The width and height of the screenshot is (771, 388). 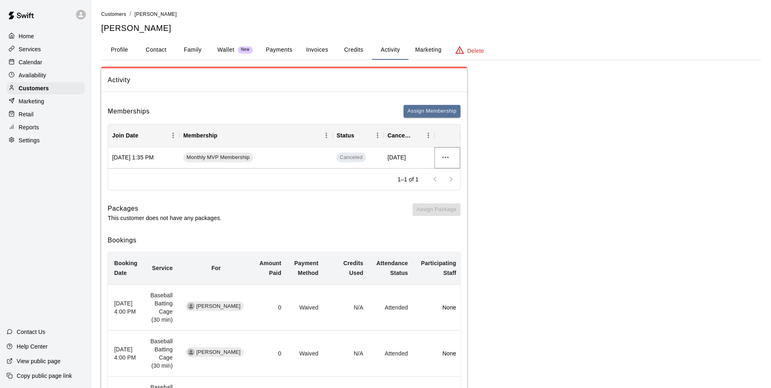 What do you see at coordinates (114, 14) in the screenshot?
I see `span: Customers` at bounding box center [114, 14].